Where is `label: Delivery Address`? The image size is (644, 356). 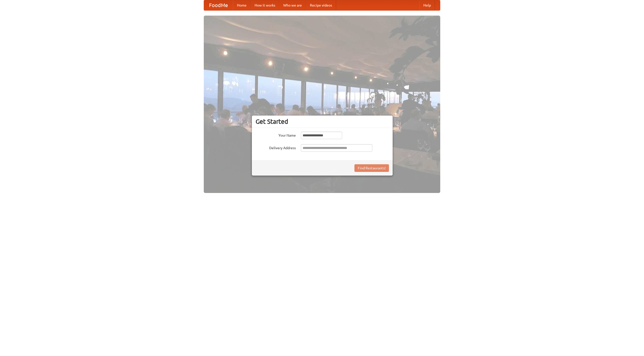
label: Delivery Address is located at coordinates (276, 147).